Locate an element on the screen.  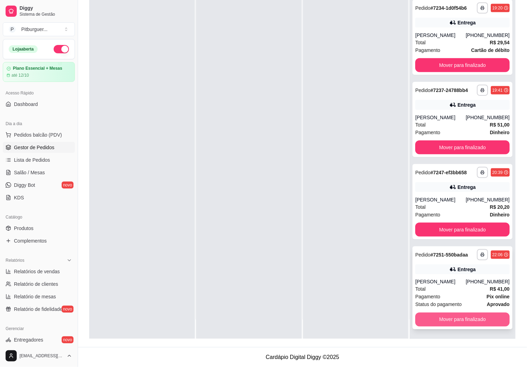
a: Entregadoresnovo is located at coordinates (39, 340).